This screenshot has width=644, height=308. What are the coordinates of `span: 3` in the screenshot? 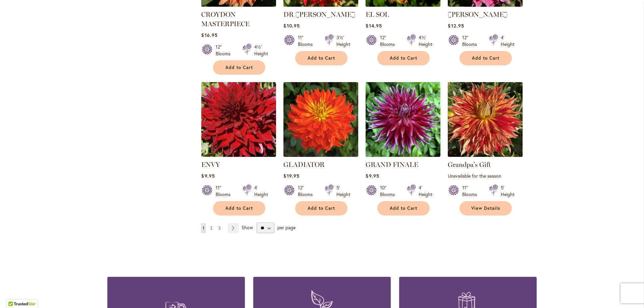 It's located at (219, 228).